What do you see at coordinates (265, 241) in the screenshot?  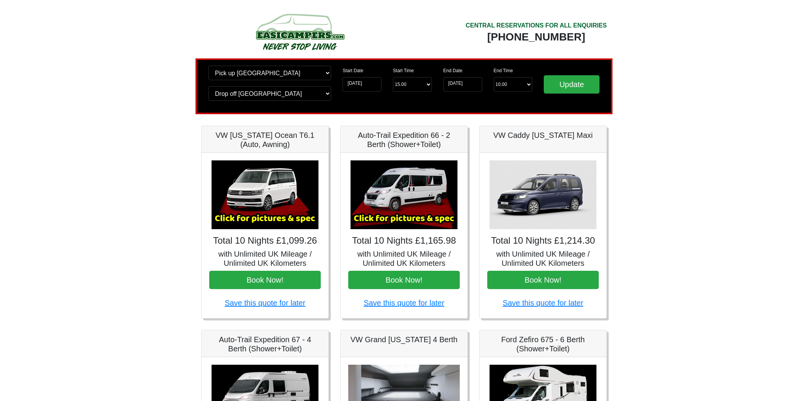 I see `h4: Total 10 Nights £1,099.26` at bounding box center [265, 241].